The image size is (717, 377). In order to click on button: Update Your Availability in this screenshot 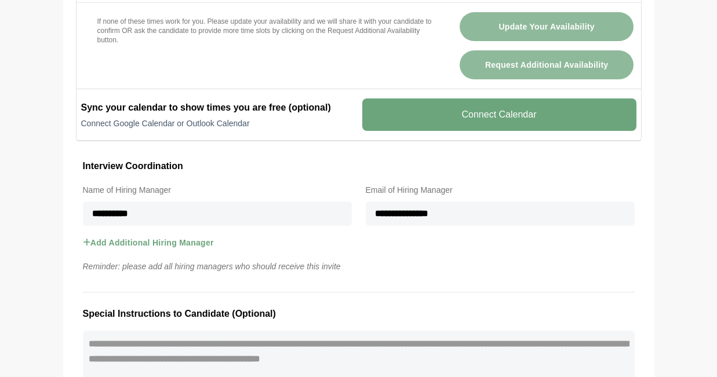, I will do `click(547, 27)`.